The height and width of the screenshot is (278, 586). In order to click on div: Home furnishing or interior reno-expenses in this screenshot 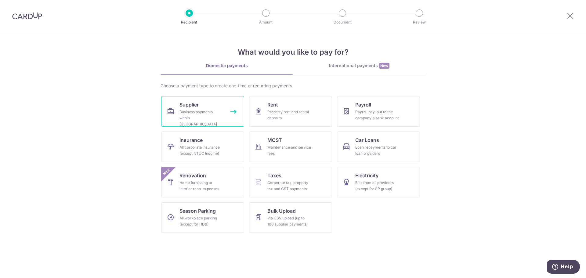, I will do `click(201, 186)`.